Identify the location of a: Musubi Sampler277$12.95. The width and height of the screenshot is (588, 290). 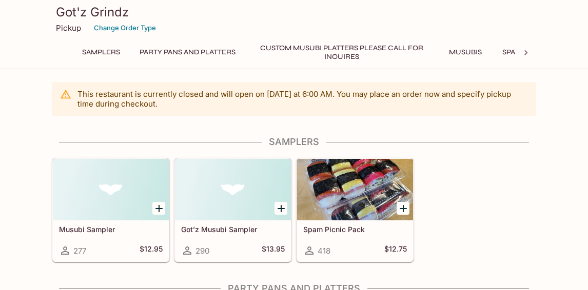
(111, 210).